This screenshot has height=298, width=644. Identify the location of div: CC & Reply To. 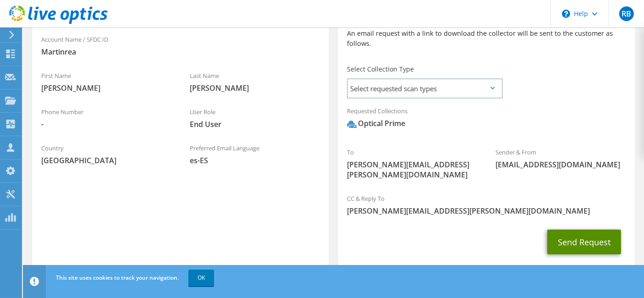
(486, 204).